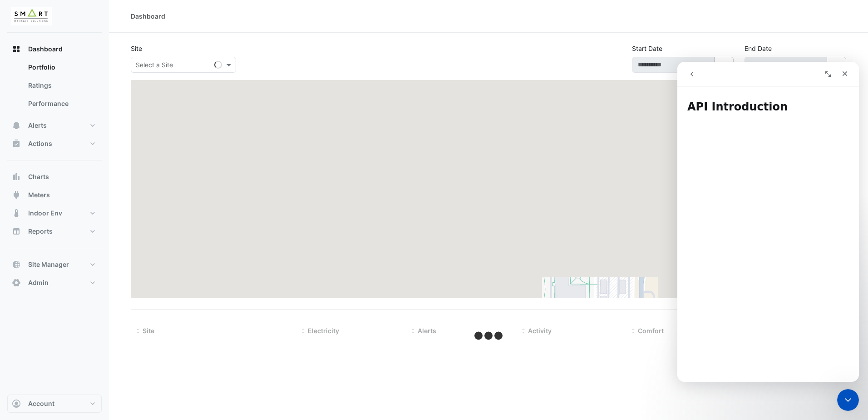  I want to click on button: Expand window, so click(151, 12).